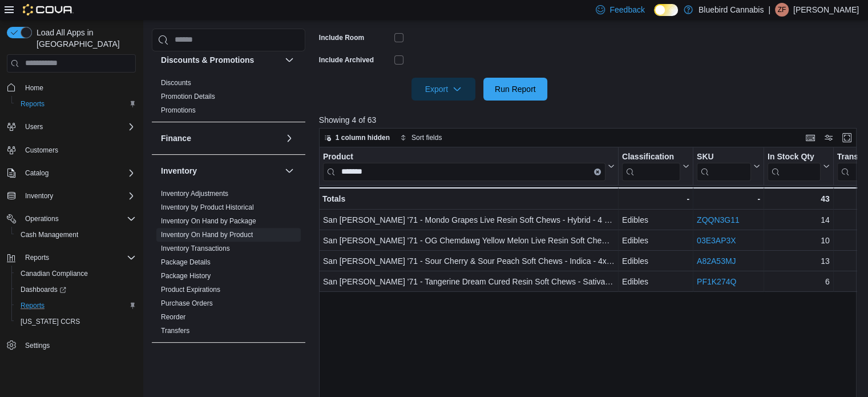 Image resolution: width=868 pixels, height=397 pixels. I want to click on span: Inventory On Hand by Product, so click(207, 235).